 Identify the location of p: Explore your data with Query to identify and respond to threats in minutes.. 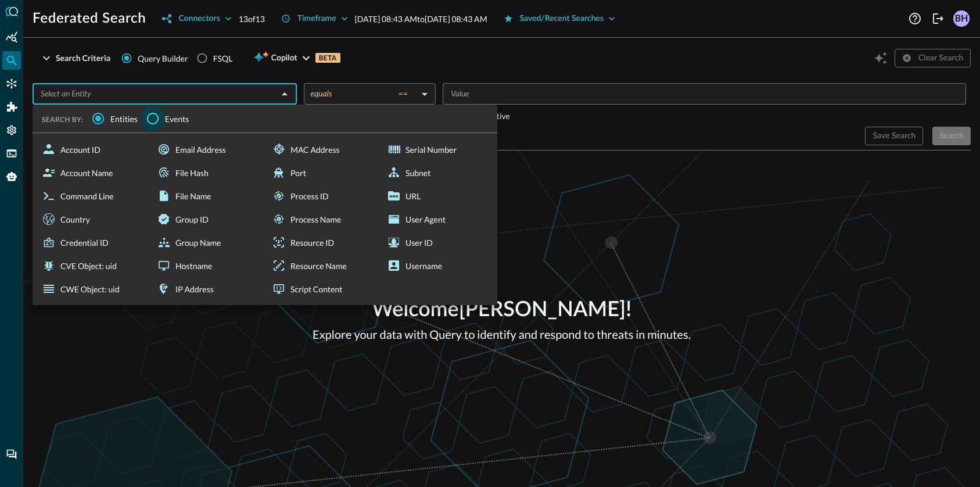
(501, 334).